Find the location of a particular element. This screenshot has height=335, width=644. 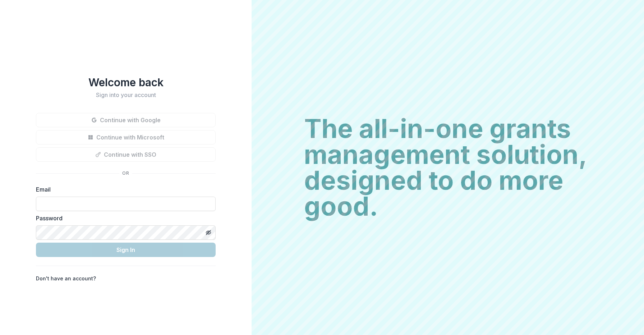

button: Toggle password visibility is located at coordinates (208, 233).